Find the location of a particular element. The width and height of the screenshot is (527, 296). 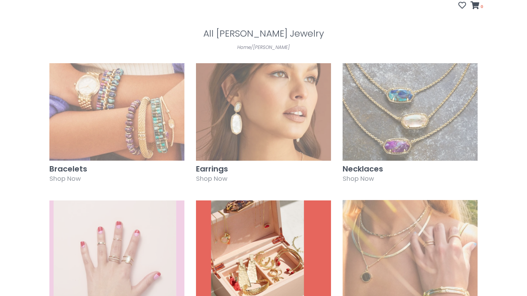

a: Necklaces Shop Now is located at coordinates (410, 126).